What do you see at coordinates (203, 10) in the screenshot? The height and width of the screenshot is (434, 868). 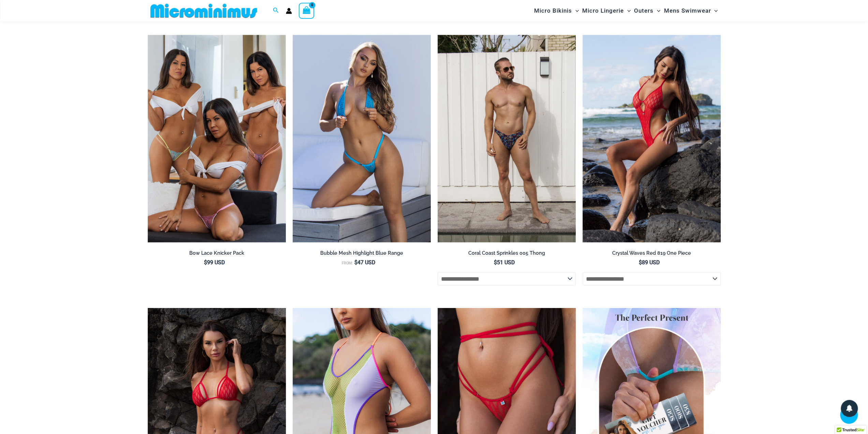 I see `img: MM SHOP LOGO FLAT` at bounding box center [203, 10].